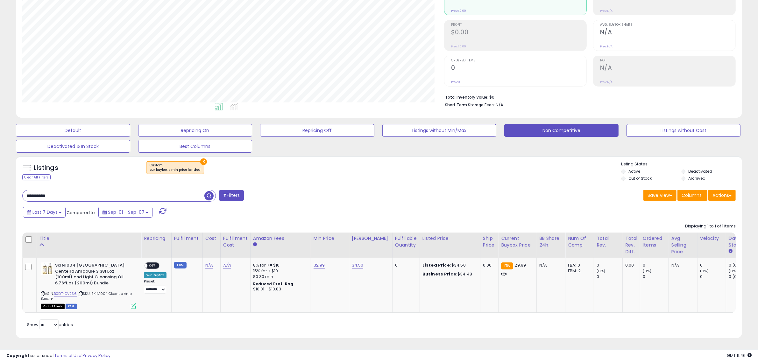 The image size is (758, 362). I want to click on div: Win BuyBox, so click(155, 275).